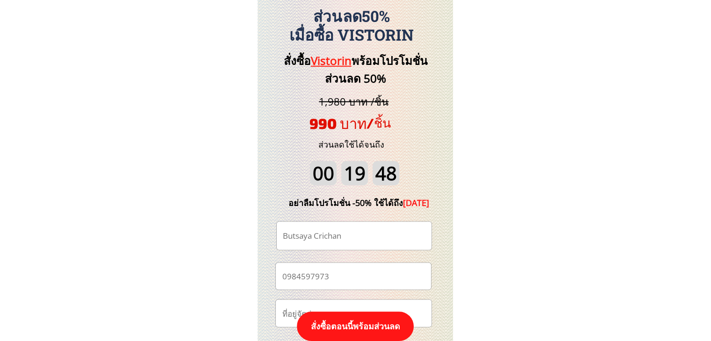  Describe the element at coordinates (338, 123) in the screenshot. I see `span: 990 บาท` at that location.